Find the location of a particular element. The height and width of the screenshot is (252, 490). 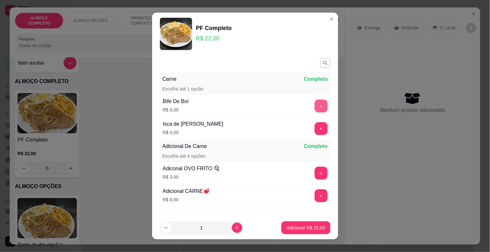

p: R$ 3,00 is located at coordinates (191, 177).